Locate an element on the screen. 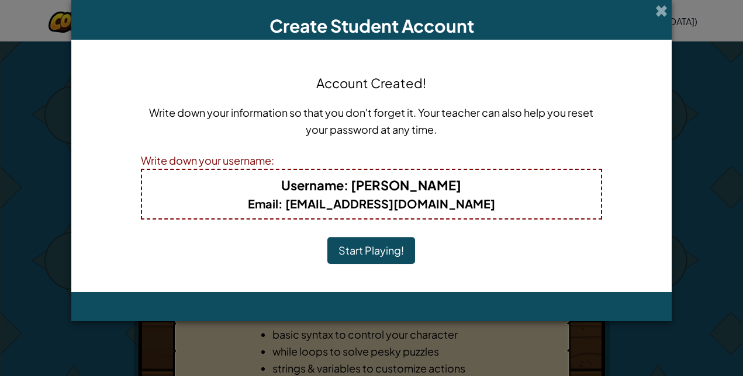  span: Create Student Account is located at coordinates (372, 26).